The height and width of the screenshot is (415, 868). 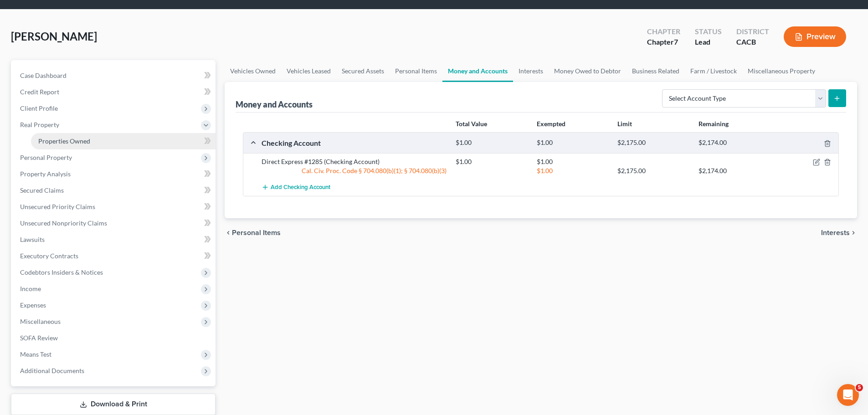 I want to click on a: Money Owed to Debtor, so click(x=587, y=71).